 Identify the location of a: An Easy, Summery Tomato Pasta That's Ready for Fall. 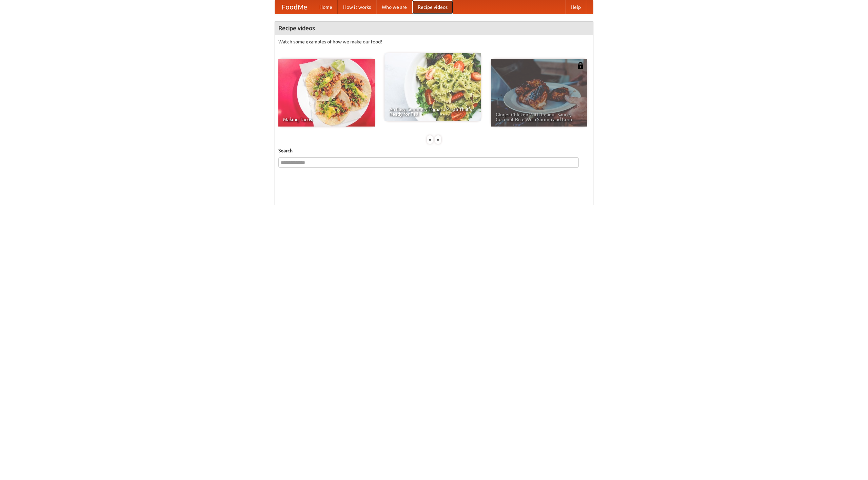
(433, 87).